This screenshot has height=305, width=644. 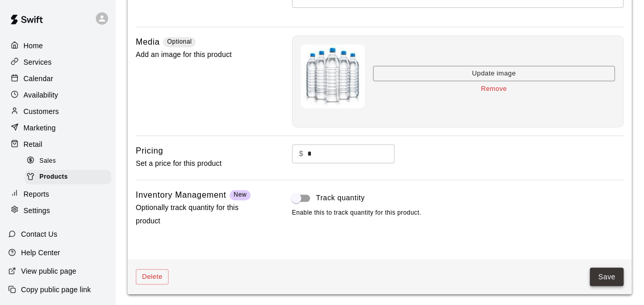 What do you see at coordinates (149, 151) in the screenshot?
I see `h6: Pricing` at bounding box center [149, 151].